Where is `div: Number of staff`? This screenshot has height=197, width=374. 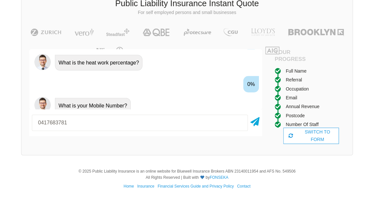 div: Number of staff is located at coordinates (302, 124).